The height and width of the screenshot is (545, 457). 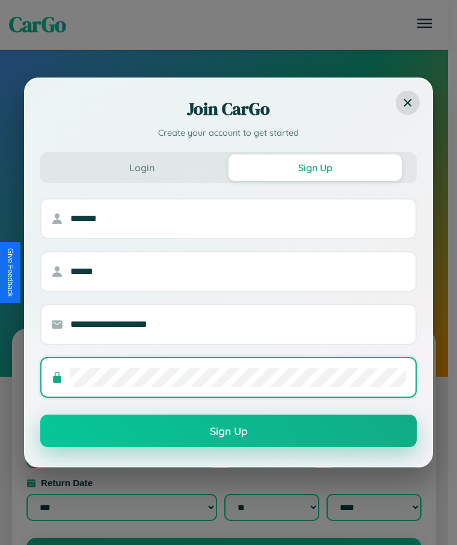 What do you see at coordinates (10, 272) in the screenshot?
I see `div: Give Feedback` at bounding box center [10, 272].